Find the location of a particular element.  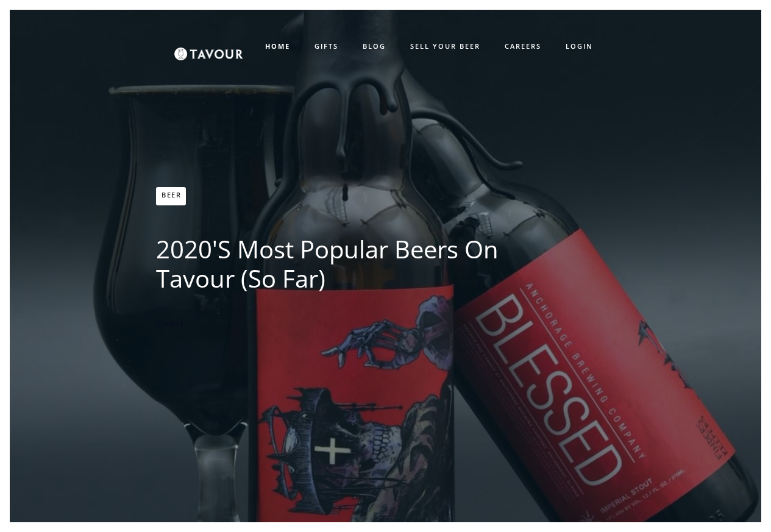

strong: HOME is located at coordinates (277, 45).